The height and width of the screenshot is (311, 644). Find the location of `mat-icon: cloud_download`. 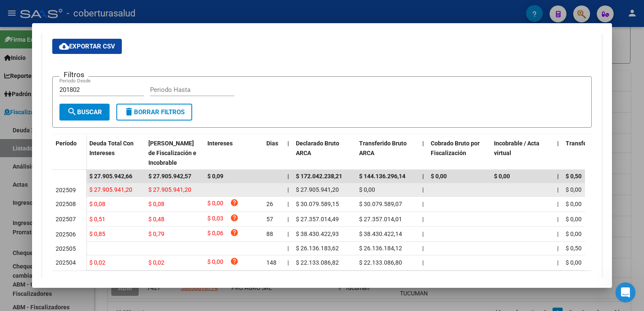

mat-icon: cloud_download is located at coordinates (64, 46).